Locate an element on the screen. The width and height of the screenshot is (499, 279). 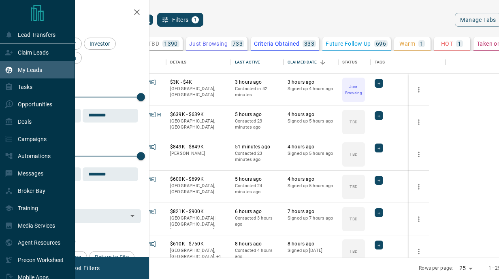
p: 1390 is located at coordinates (171, 44).